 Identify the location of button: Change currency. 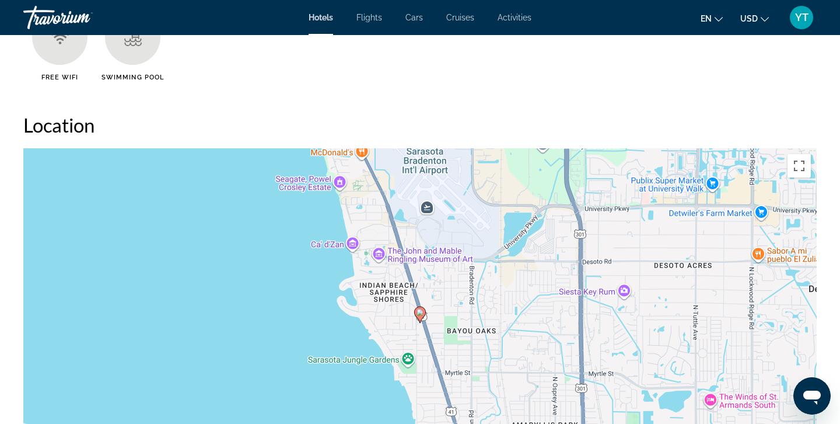
(755, 18).